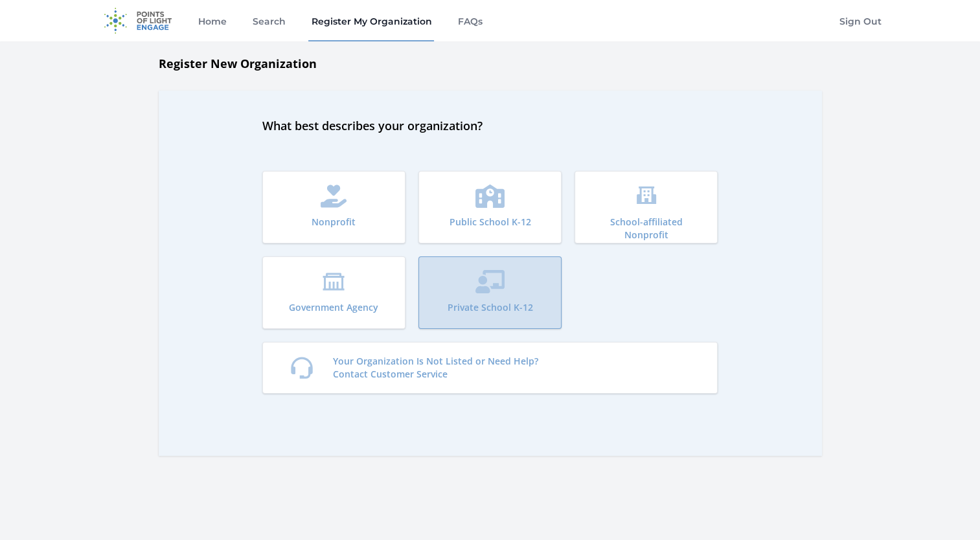 The image size is (980, 540). Describe the element at coordinates (490, 222) in the screenshot. I see `p: Public School K-12` at that location.